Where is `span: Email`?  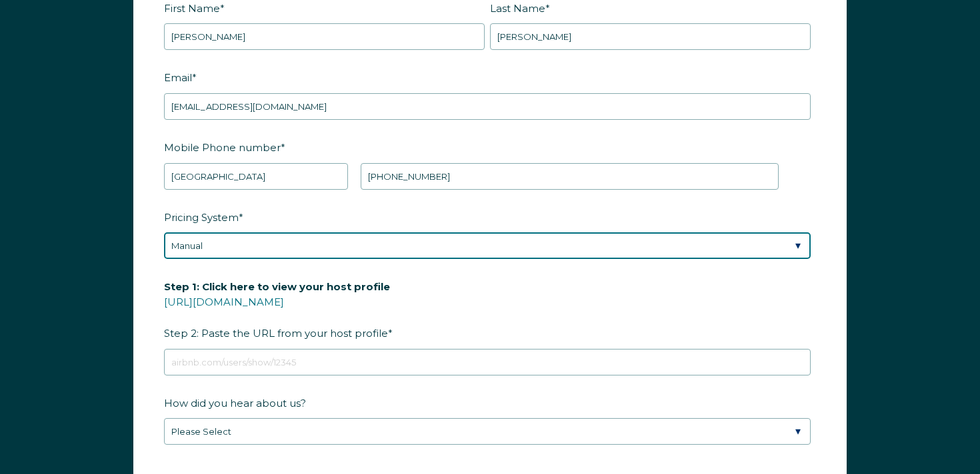 span: Email is located at coordinates (178, 77).